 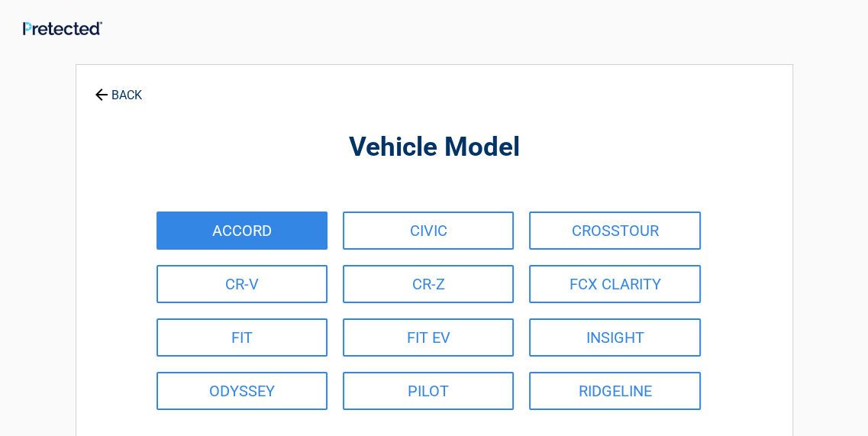 I want to click on a: PILOT, so click(x=428, y=391).